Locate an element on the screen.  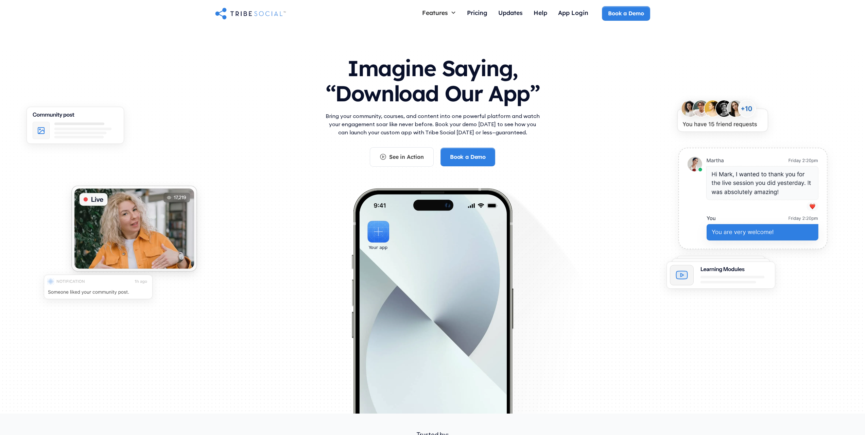
img: An illustration of Community Feed is located at coordinates (75, 128).